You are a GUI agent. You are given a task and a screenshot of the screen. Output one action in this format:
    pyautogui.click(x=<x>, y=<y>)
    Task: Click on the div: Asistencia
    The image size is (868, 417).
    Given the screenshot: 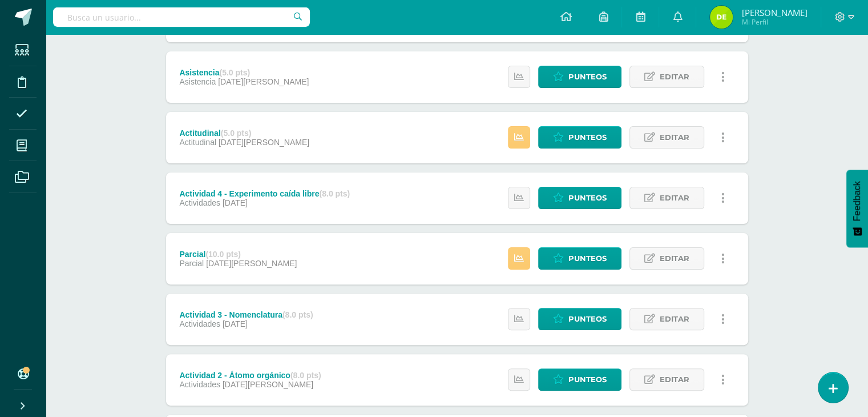 What is the action you would take?
    pyautogui.click(x=244, y=73)
    